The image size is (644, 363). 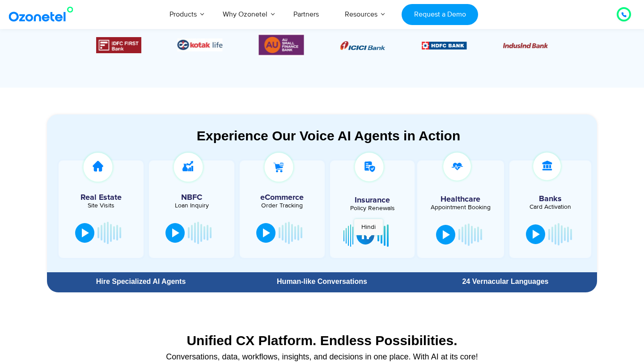 I want to click on div: Human-like Conversations, so click(x=322, y=281).